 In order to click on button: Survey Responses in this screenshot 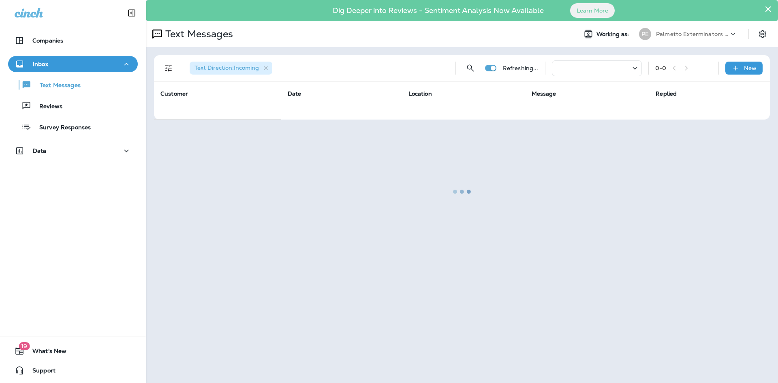, I will do `click(73, 127)`.